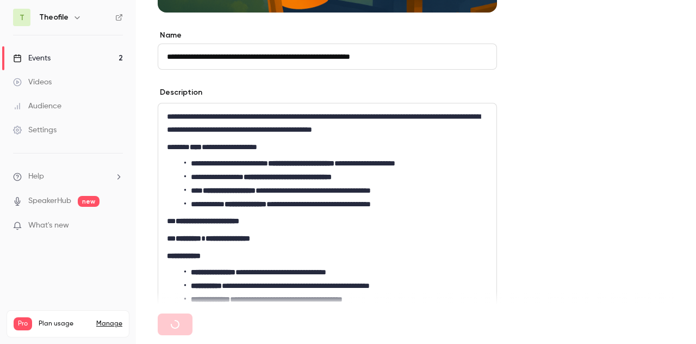 The image size is (696, 344). Describe the element at coordinates (109, 323) in the screenshot. I see `a: Manage` at that location.